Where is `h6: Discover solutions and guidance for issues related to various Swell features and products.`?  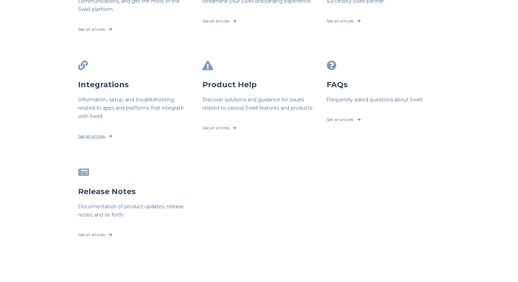 h6: Discover solutions and guidance for issues related to various Swell features and products. is located at coordinates (259, 104).